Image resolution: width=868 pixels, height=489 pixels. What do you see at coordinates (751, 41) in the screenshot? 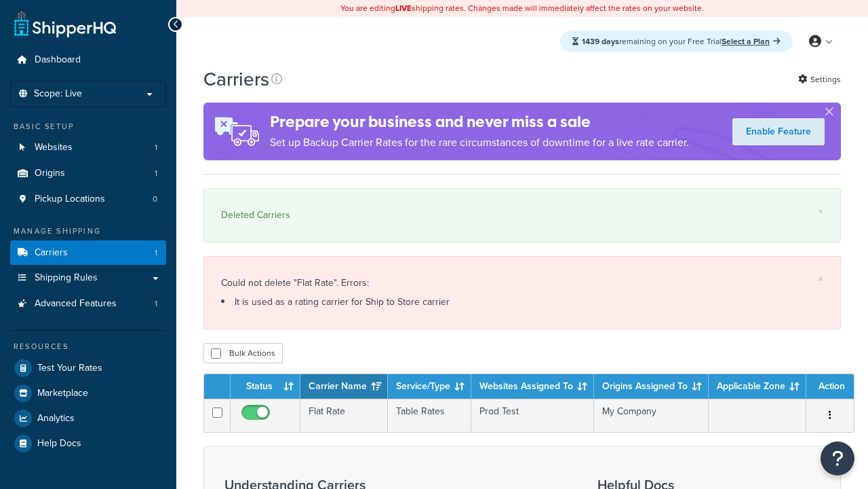
I see `a: Select a Plan` at bounding box center [751, 41].